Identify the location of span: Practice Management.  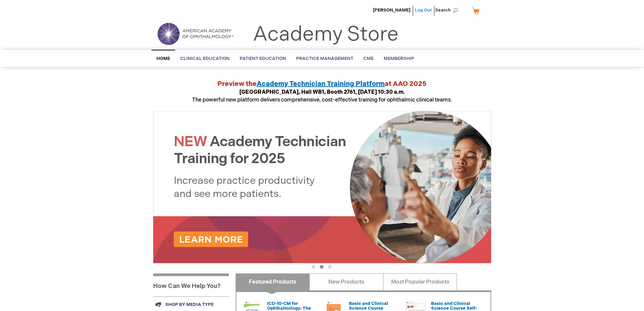
(325, 59).